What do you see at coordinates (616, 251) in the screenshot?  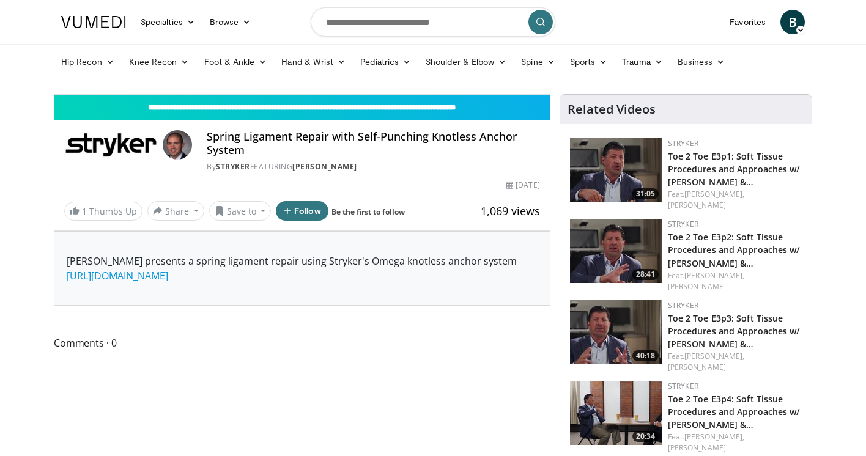 I see `img: 42cec133-4c10-4aac-b10b-ca9e8ff2a38f.150x105_q85_crop-smart_upscale.jpg` at bounding box center [616, 251].